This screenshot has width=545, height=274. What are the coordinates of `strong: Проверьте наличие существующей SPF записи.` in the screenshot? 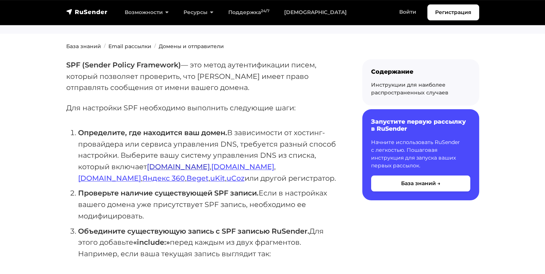 It's located at (168, 193).